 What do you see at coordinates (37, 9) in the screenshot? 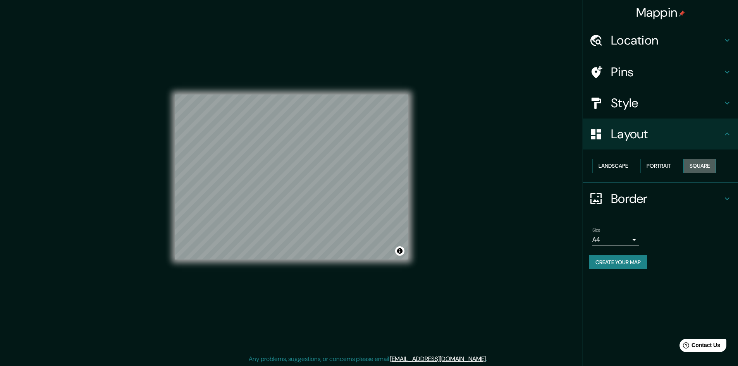
I see `span: Contact Us` at bounding box center [37, 9].